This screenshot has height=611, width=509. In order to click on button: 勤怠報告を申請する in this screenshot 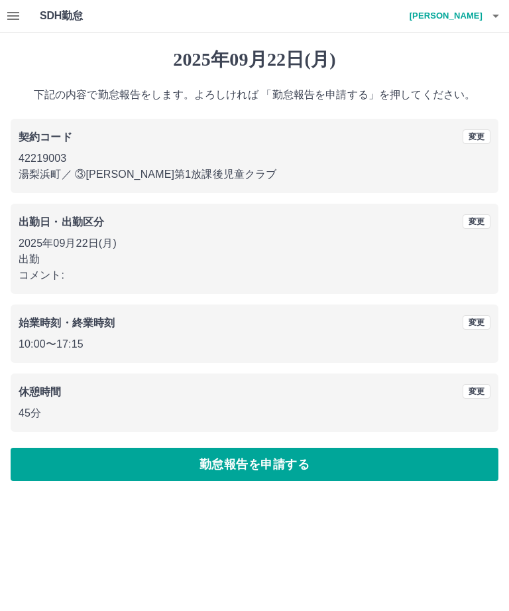, I will do `click(255, 464)`.